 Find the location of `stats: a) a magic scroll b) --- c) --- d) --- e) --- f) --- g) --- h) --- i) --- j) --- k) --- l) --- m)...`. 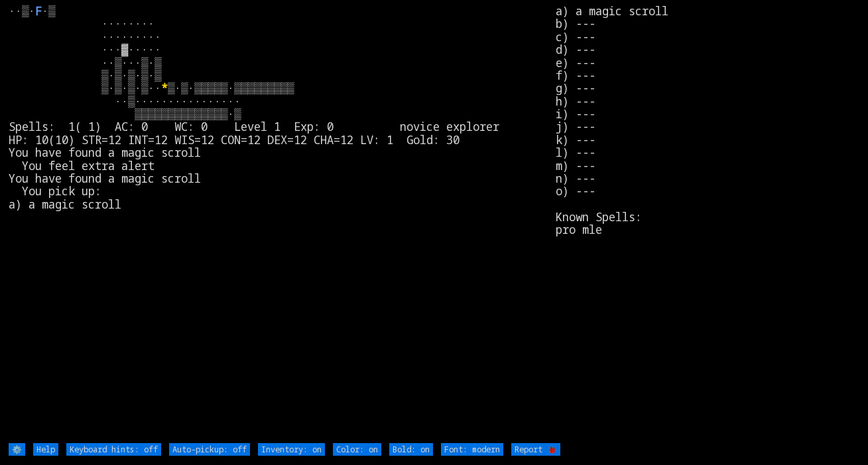

stats: a) a magic scroll b) --- c) --- d) --- e) --- f) --- g) --- h) --- i) --- j) --- k) --- l) --- m)... is located at coordinates (708, 223).